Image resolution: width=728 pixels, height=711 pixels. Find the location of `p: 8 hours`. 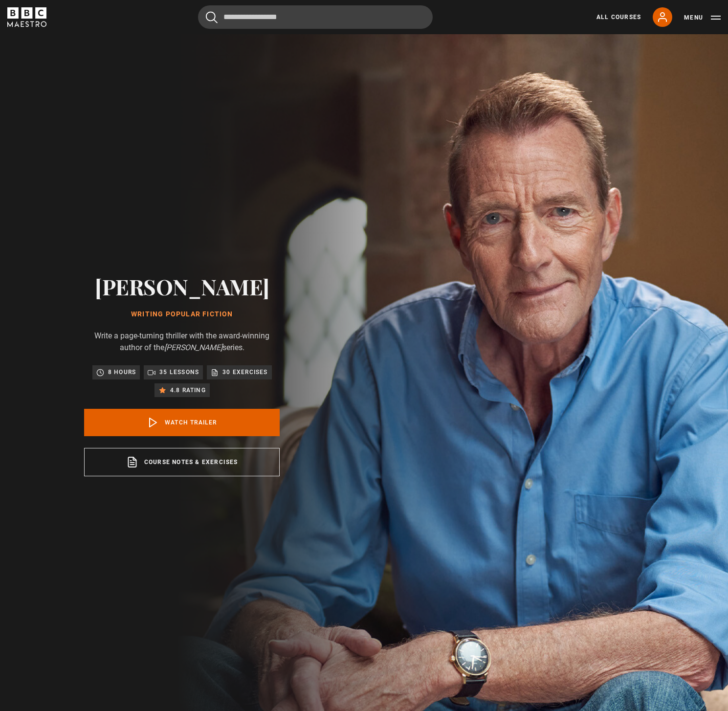

p: 8 hours is located at coordinates (121, 372).